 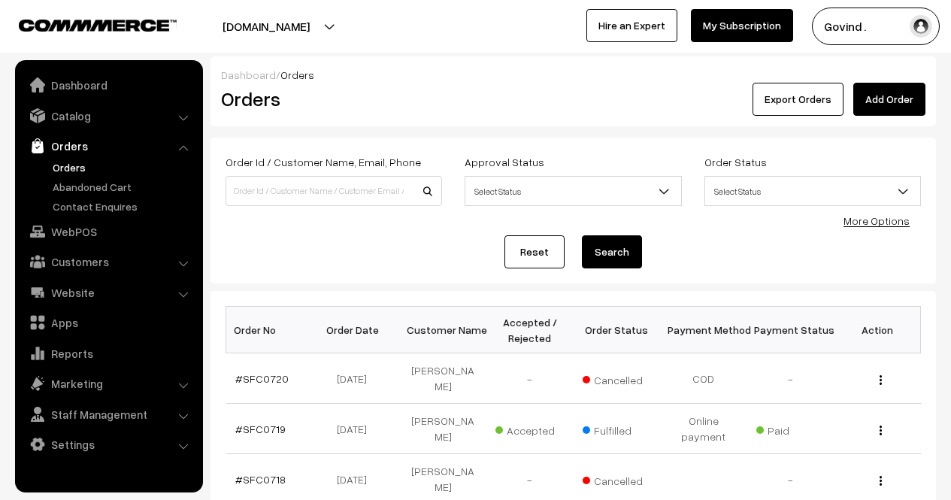 I want to click on a: WebPOS, so click(x=108, y=231).